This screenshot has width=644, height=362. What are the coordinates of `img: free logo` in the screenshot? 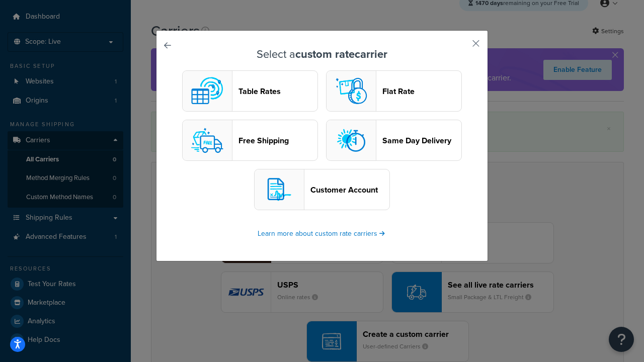 It's located at (208, 141).